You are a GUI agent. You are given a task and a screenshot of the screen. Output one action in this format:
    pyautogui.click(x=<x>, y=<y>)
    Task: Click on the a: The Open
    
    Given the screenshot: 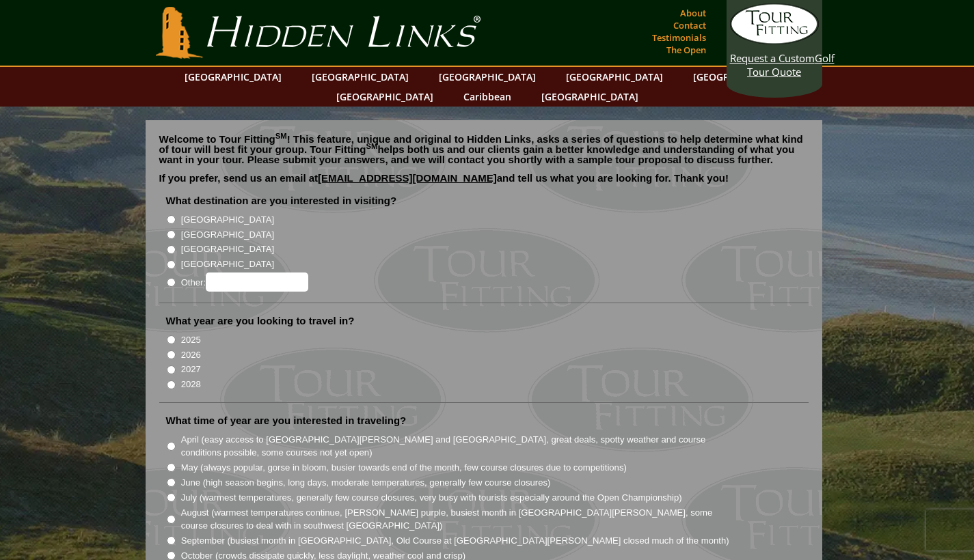 What is the action you would take?
    pyautogui.click(x=687, y=50)
    